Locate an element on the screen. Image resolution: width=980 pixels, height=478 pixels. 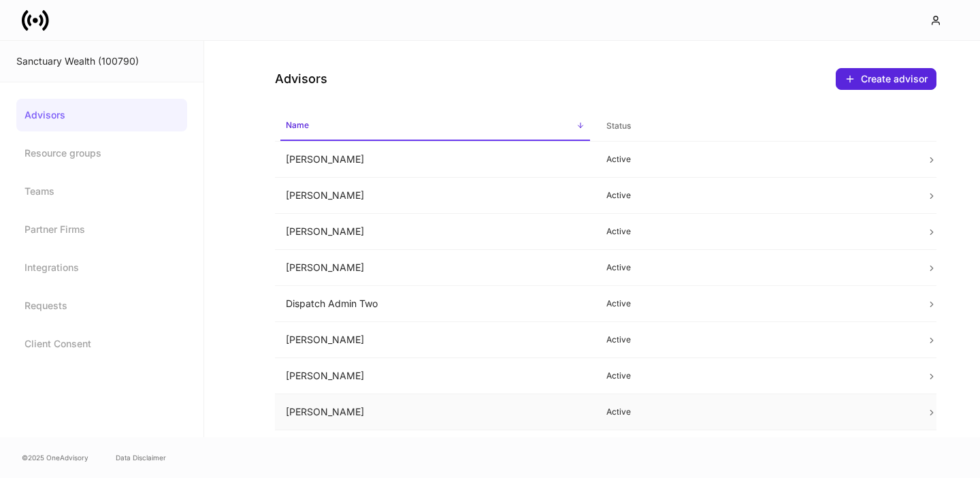
h6: Status is located at coordinates (618, 125).